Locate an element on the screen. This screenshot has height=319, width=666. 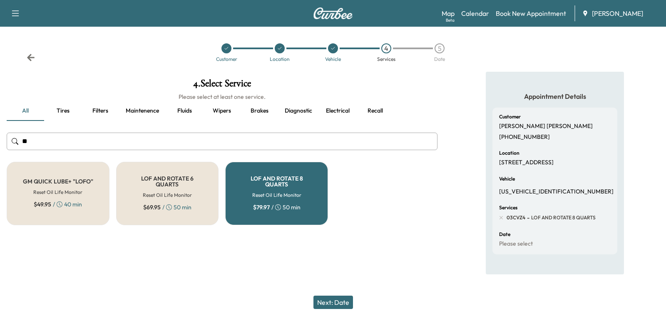
h6: Customer is located at coordinates (510, 117).